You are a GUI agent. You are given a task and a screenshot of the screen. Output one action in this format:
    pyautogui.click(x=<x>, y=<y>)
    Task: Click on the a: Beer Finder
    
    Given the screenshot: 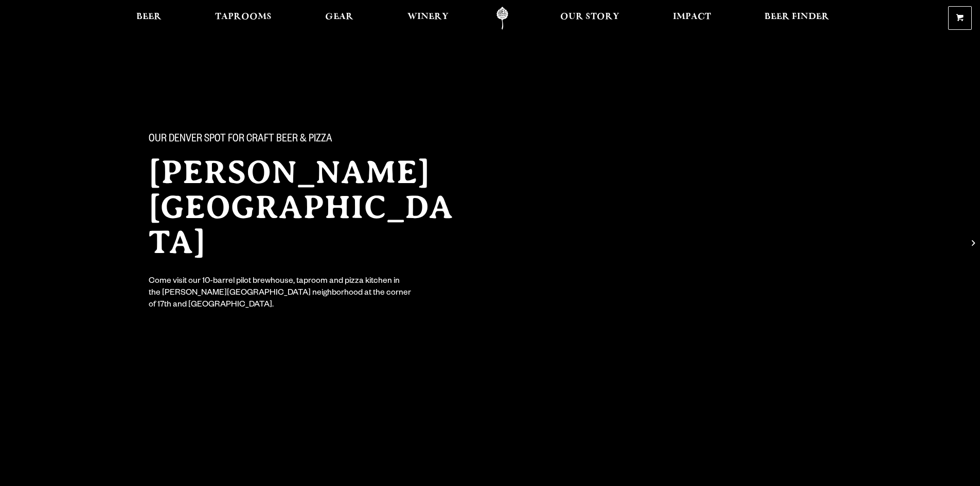 What is the action you would take?
    pyautogui.click(x=797, y=18)
    